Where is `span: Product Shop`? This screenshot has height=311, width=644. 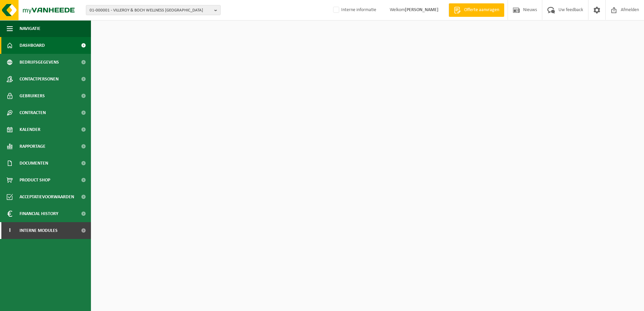
span: Product Shop is located at coordinates (35, 180).